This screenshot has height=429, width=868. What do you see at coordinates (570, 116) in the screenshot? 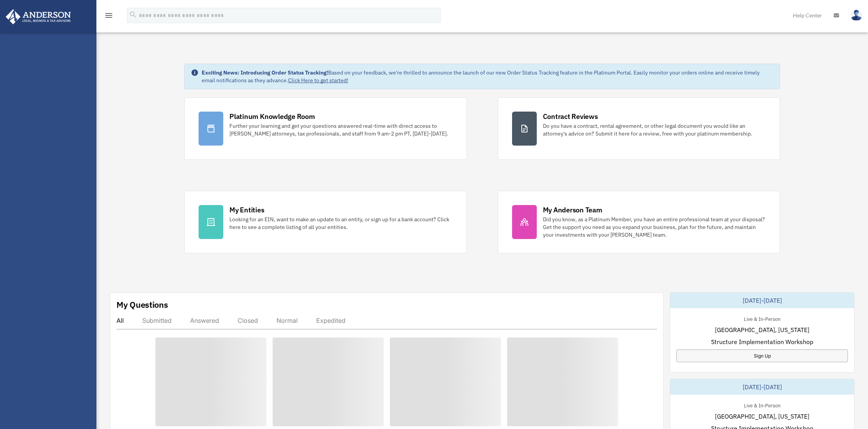
I see `div: Contract Reviews` at bounding box center [570, 116].